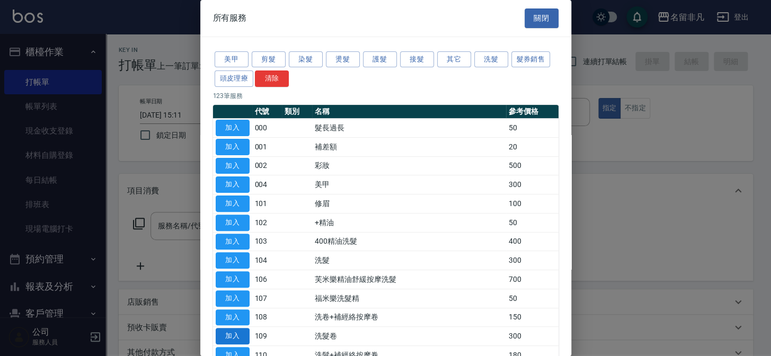 The width and height of the screenshot is (771, 356). I want to click on td: 洗髮卷, so click(409, 336).